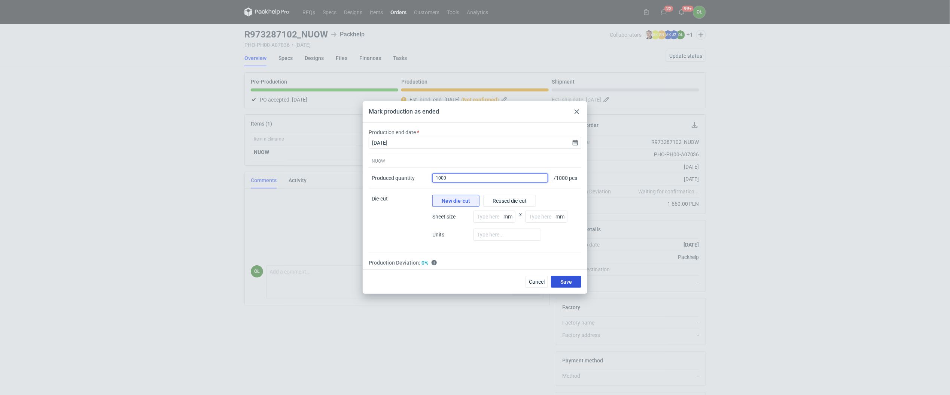 The image size is (950, 395). What do you see at coordinates (566, 281) in the screenshot?
I see `span: Save` at bounding box center [566, 281].